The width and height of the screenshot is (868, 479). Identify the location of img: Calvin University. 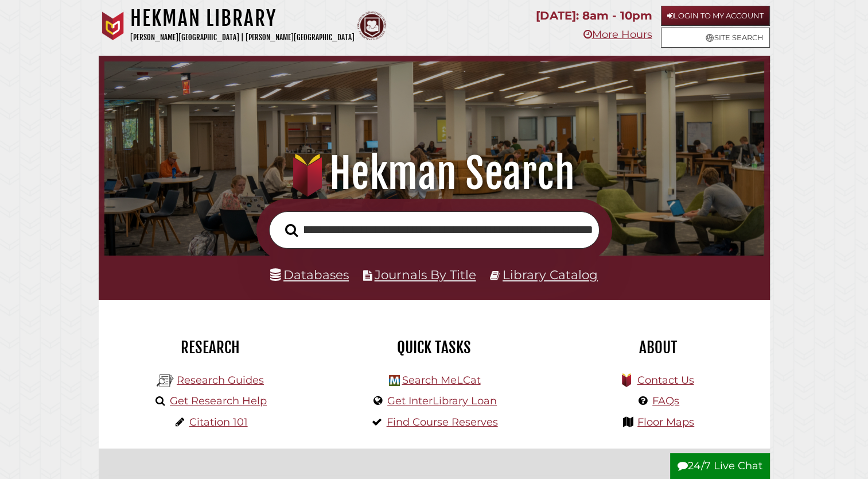
(113, 26).